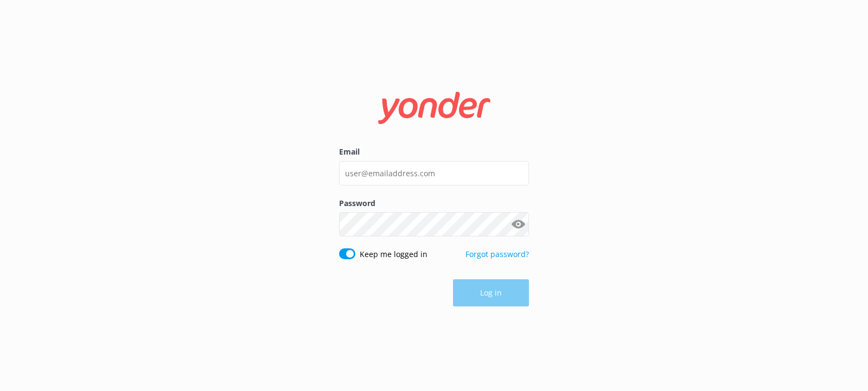 The height and width of the screenshot is (391, 868). What do you see at coordinates (434, 152) in the screenshot?
I see `label: Email` at bounding box center [434, 152].